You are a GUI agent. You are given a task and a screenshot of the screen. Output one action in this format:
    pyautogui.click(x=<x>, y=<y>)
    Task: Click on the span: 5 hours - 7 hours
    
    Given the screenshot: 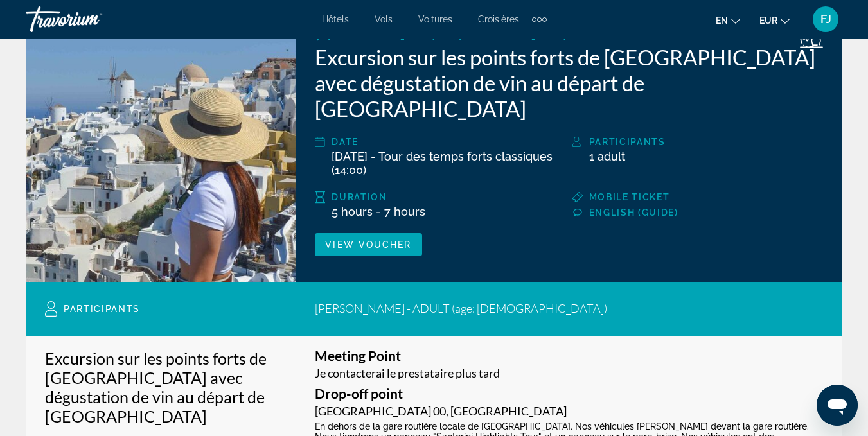 What is the action you would take?
    pyautogui.click(x=378, y=212)
    